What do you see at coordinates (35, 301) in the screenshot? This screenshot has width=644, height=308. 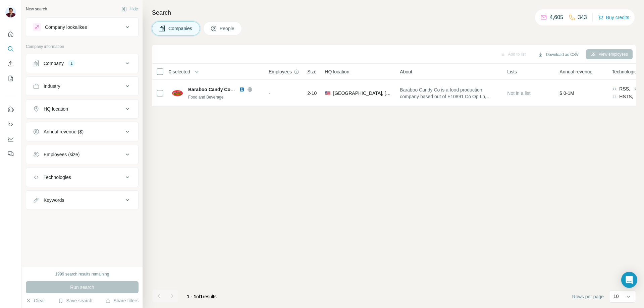 I see `button: Clear` at bounding box center [35, 301].